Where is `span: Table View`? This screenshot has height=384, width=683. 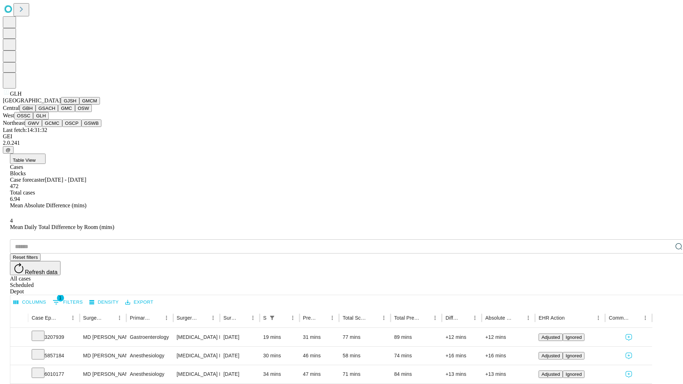 span: Table View is located at coordinates (24, 160).